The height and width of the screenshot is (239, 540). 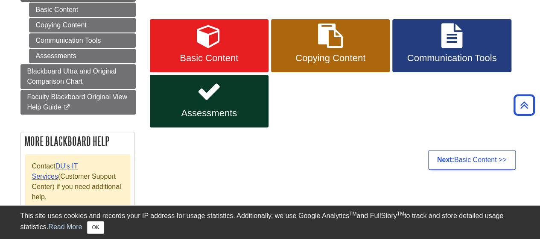 I want to click on span: Communication Tools, so click(x=452, y=58).